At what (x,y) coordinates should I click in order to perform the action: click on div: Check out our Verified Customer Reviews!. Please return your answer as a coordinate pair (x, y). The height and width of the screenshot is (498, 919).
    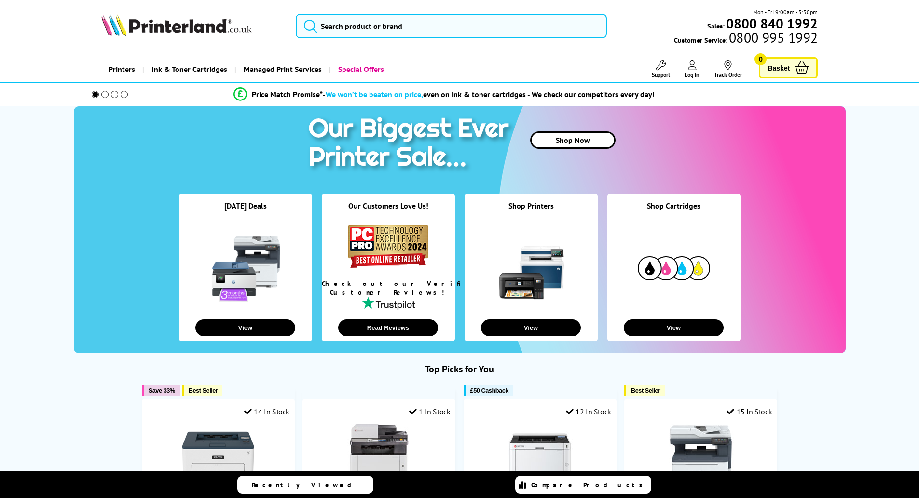
    Looking at the image, I should click on (389, 288).